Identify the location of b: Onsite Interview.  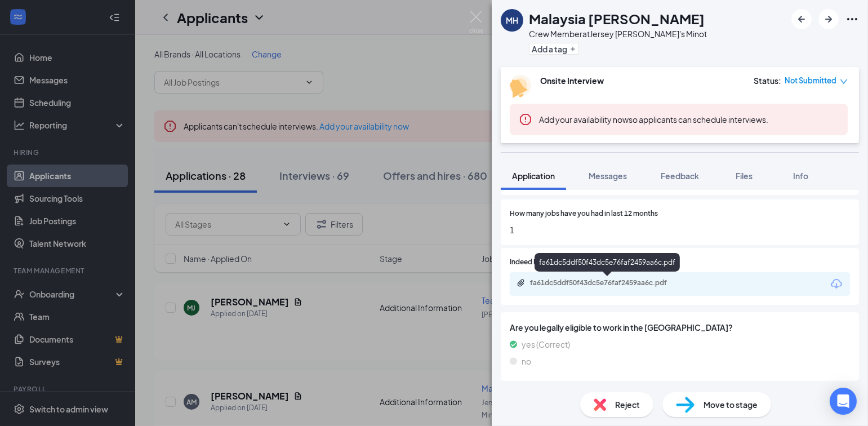
(572, 80).